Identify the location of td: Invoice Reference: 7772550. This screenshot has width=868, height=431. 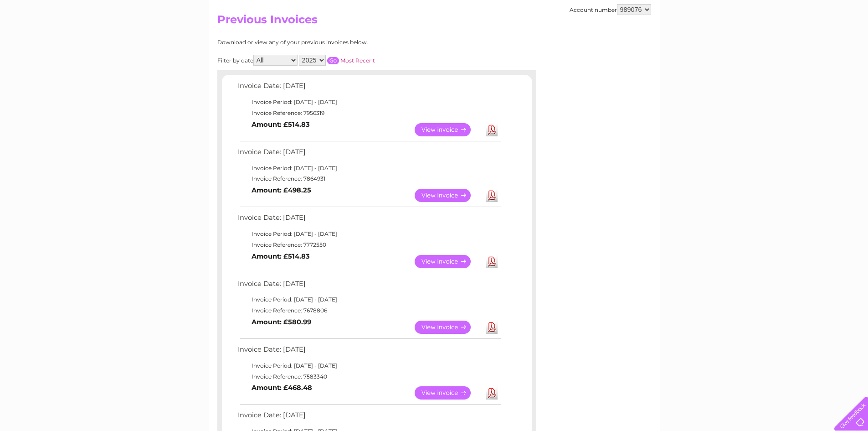
(369, 245).